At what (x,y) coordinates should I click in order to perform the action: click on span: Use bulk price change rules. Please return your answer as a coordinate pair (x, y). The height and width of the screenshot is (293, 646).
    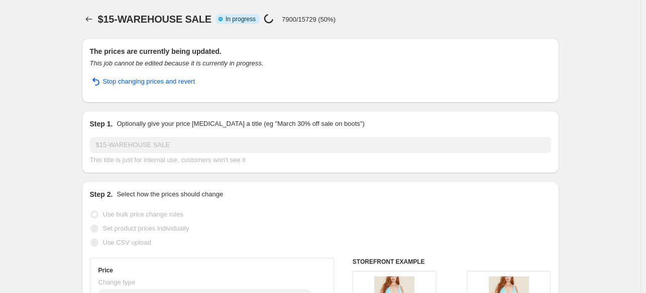
    Looking at the image, I should click on (143, 214).